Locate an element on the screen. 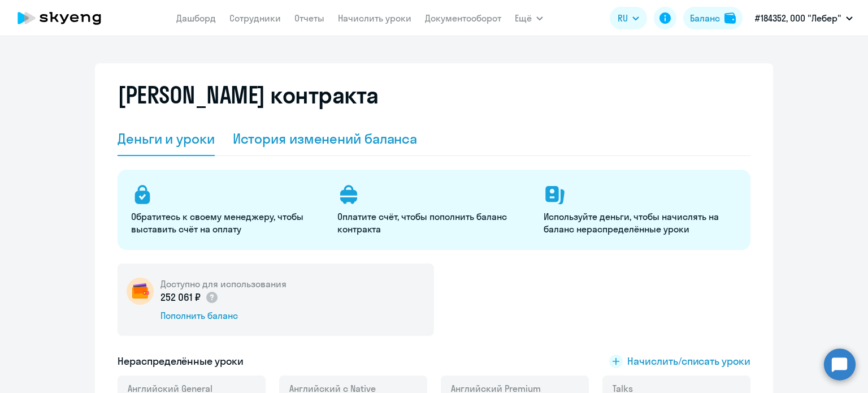  img: wallet-circle.png is located at coordinates (141, 291).